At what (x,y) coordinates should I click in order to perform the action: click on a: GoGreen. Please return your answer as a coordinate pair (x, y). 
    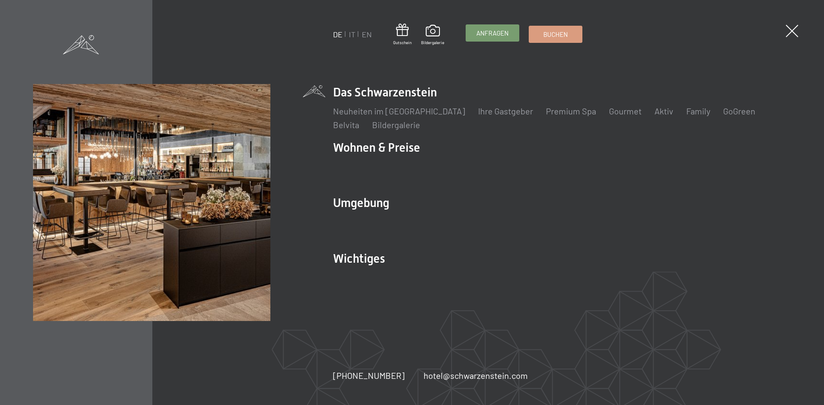
    Looking at the image, I should click on (739, 111).